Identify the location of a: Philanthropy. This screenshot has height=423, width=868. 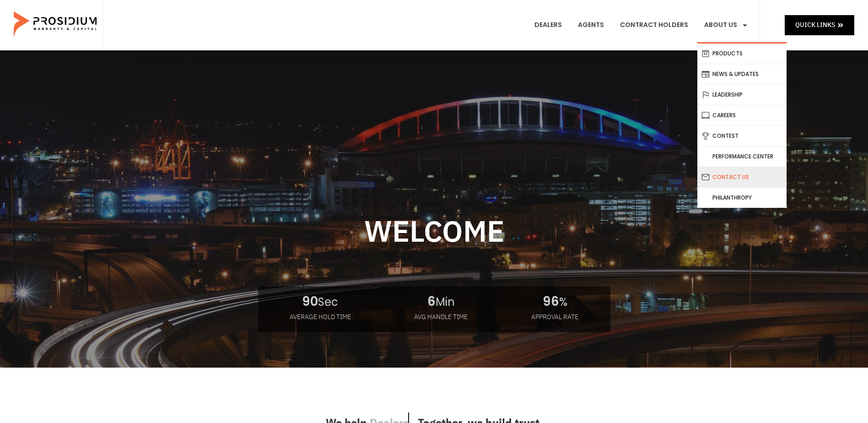
(741, 198).